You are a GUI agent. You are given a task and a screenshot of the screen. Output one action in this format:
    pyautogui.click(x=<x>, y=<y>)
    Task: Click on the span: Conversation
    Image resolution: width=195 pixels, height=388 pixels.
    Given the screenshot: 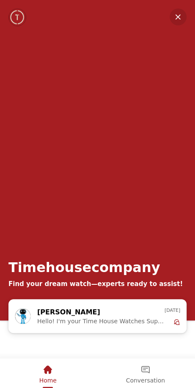 What is the action you would take?
    pyautogui.click(x=145, y=380)
    